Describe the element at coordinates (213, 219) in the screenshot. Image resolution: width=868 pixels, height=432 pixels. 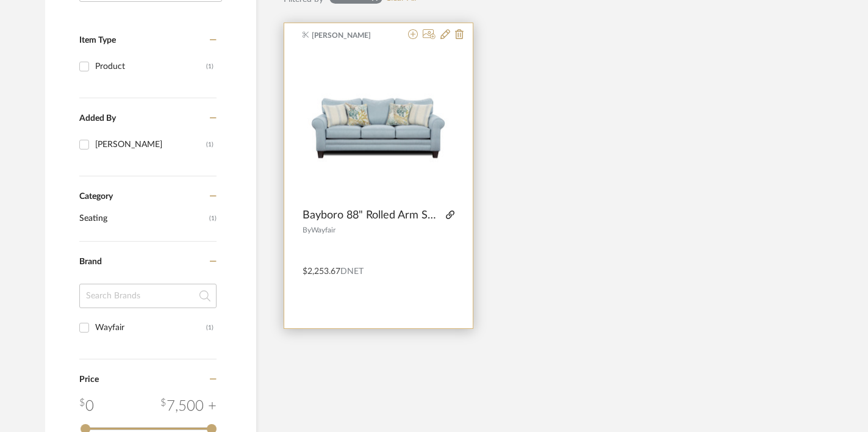
I see `span: (1)` at that location.